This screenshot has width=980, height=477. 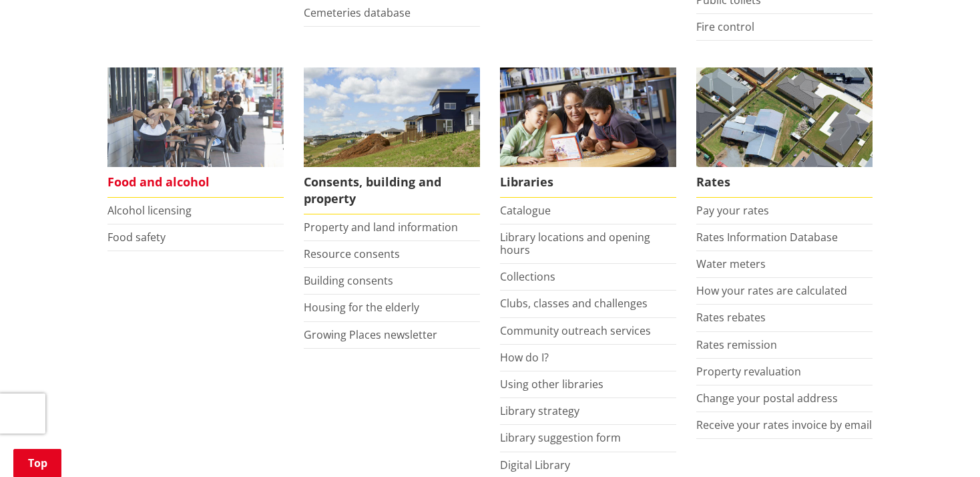 I want to click on a: Catalogue, so click(x=525, y=211).